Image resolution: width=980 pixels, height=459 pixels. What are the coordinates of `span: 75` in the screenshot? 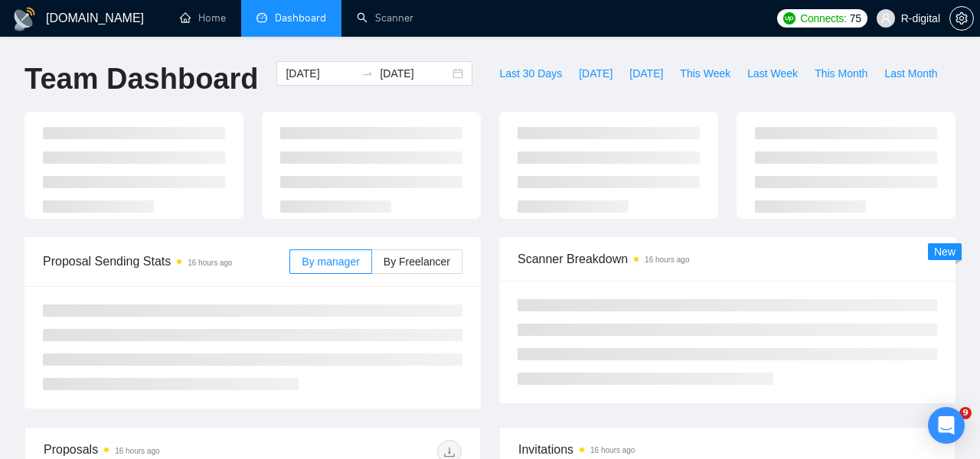 It's located at (855, 18).